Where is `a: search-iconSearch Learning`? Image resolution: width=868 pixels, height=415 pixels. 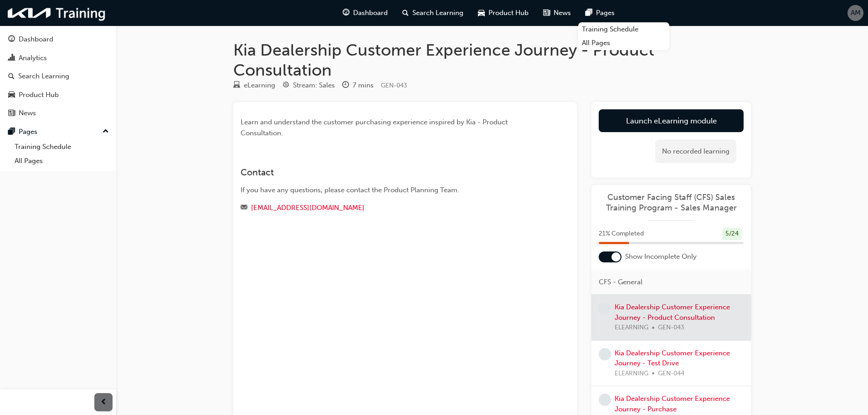
a: search-iconSearch Learning is located at coordinates (433, 13).